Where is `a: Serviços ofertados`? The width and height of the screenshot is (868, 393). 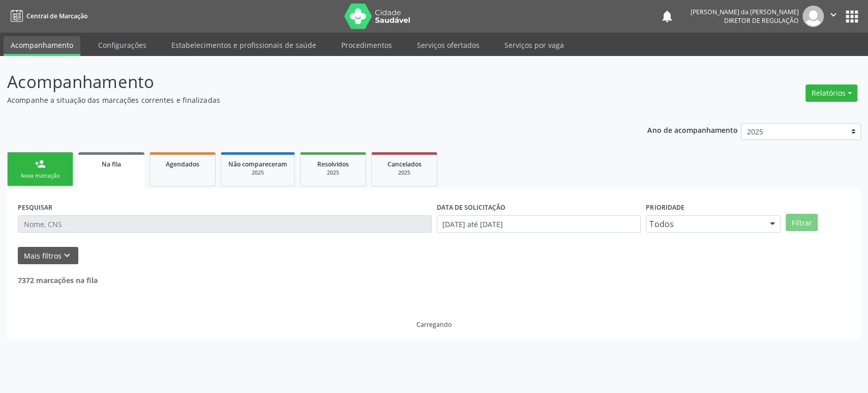 a: Serviços ofertados is located at coordinates (448, 45).